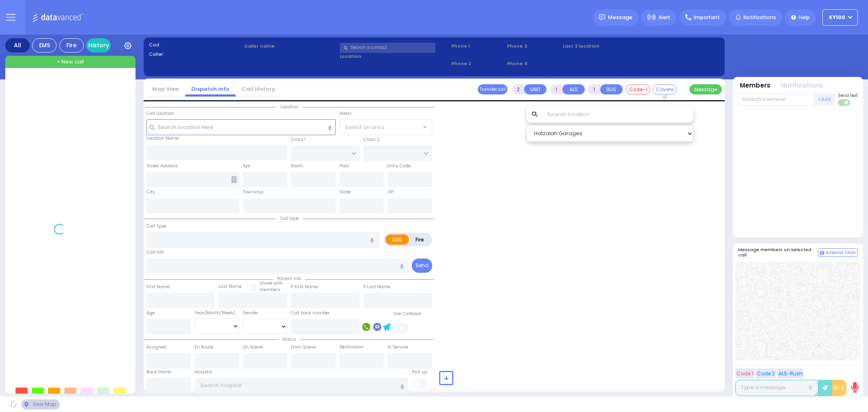 The width and height of the screenshot is (868, 412). Describe the element at coordinates (705, 89) in the screenshot. I see `button: Message` at that location.